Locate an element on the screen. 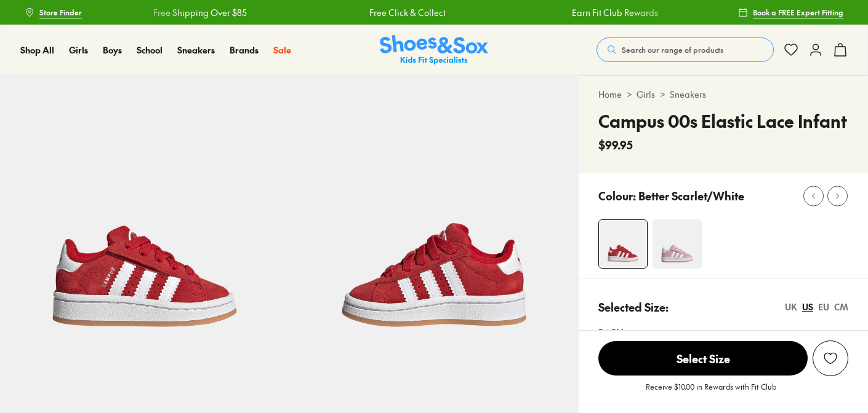 This screenshot has height=413, width=868. a: Free Shipping Over $85 is located at coordinates (199, 12).